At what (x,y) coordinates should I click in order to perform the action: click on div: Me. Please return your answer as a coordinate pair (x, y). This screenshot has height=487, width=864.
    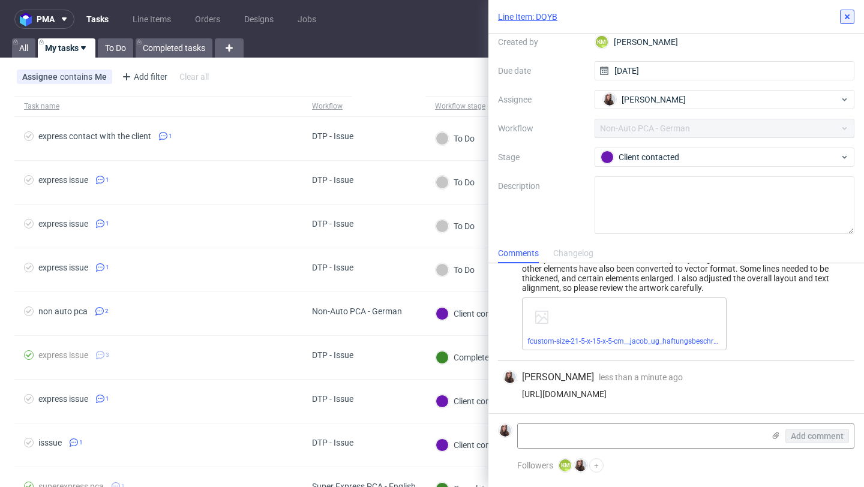
    Looking at the image, I should click on (101, 77).